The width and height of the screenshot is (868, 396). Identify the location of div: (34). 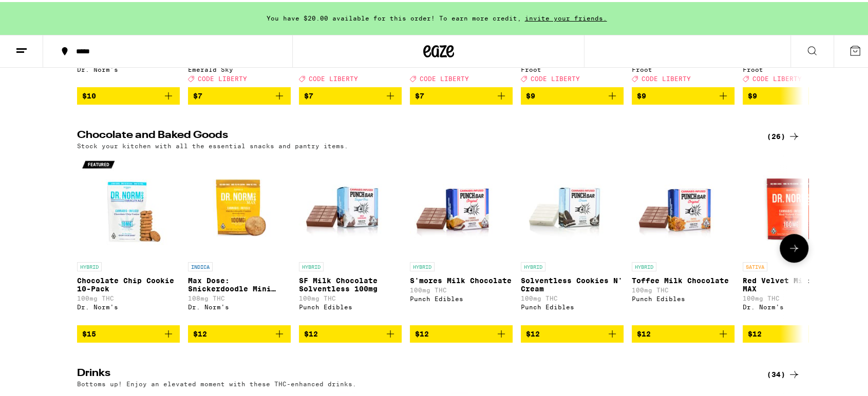
(784, 372).